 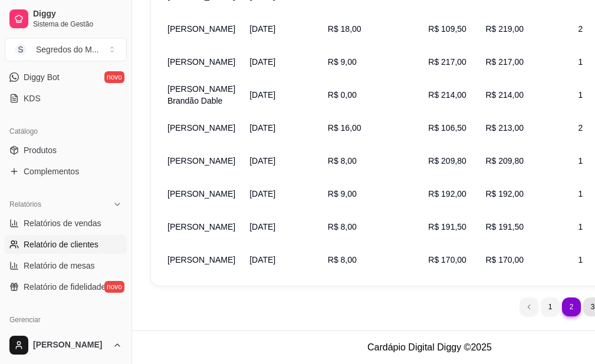 What do you see at coordinates (65, 244) in the screenshot?
I see `a: Relatório de clientes` at bounding box center [65, 244].